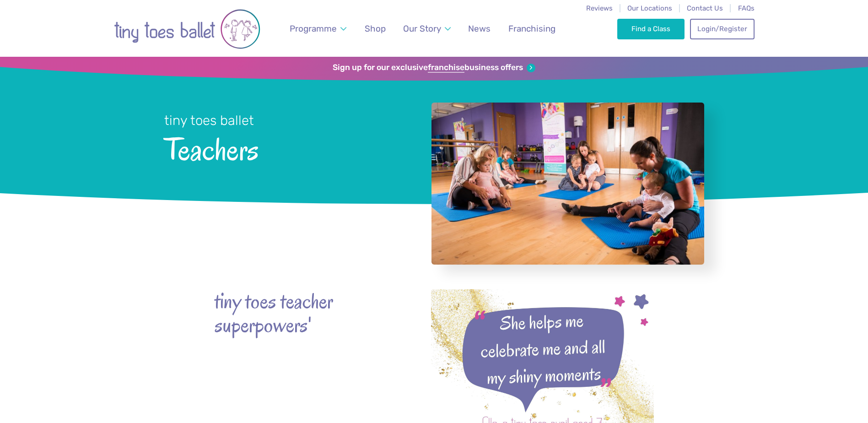 The width and height of the screenshot is (868, 423). What do you see at coordinates (722, 29) in the screenshot?
I see `a: Login/Register` at bounding box center [722, 29].